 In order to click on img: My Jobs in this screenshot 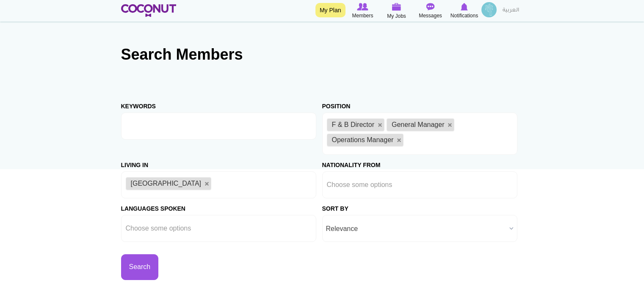, I will do `click(397, 7)`.